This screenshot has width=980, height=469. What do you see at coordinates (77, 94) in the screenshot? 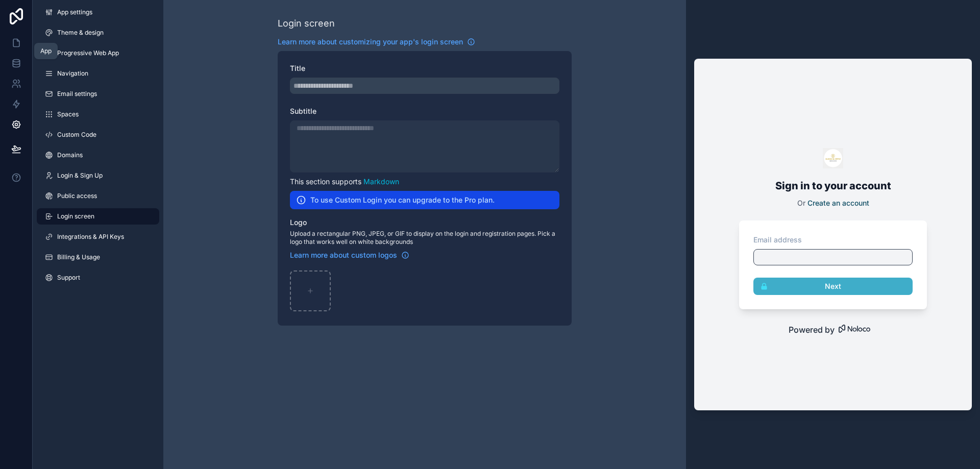
I see `span: Email settings` at bounding box center [77, 94].